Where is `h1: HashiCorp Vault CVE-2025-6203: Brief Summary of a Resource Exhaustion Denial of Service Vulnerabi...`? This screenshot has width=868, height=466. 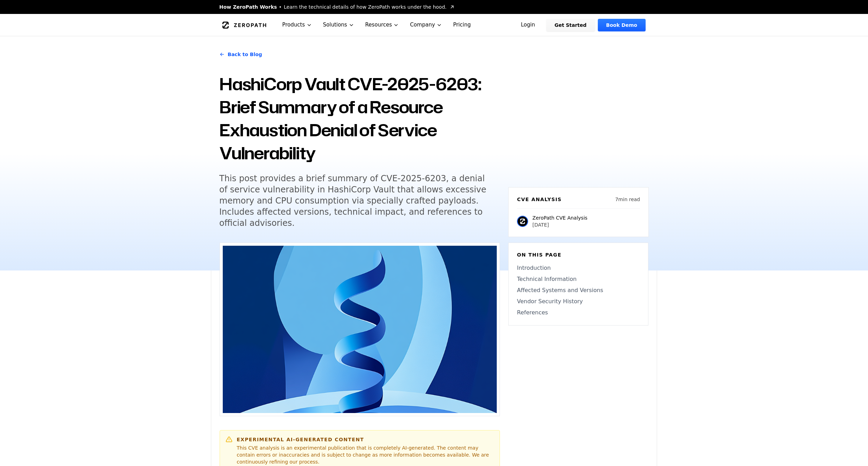 h1: HashiCorp Vault CVE-2025-6203: Brief Summary of a Resource Exhaustion Denial of Service Vulnerabi... is located at coordinates (360, 118).